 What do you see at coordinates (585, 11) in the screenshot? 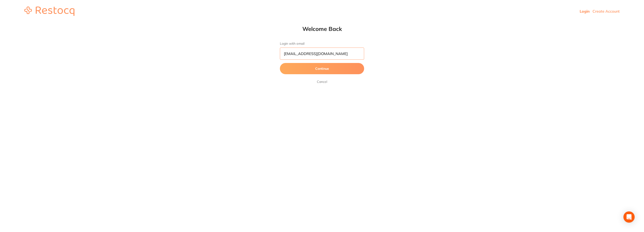
I see `a: Login` at bounding box center [585, 11].